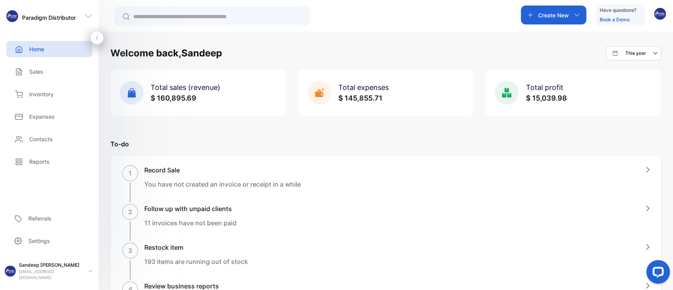 Image resolution: width=673 pixels, height=290 pixels. What do you see at coordinates (40, 218) in the screenshot?
I see `p: Referrals` at bounding box center [40, 218].